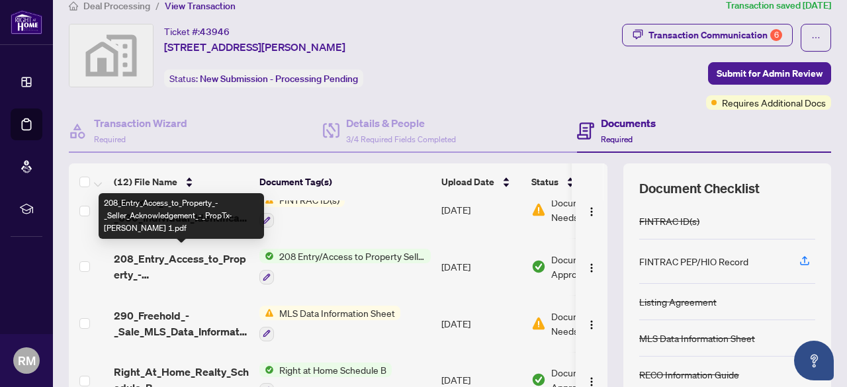 The height and width of the screenshot is (387, 847). I want to click on div: Listing Agreement, so click(677, 302).